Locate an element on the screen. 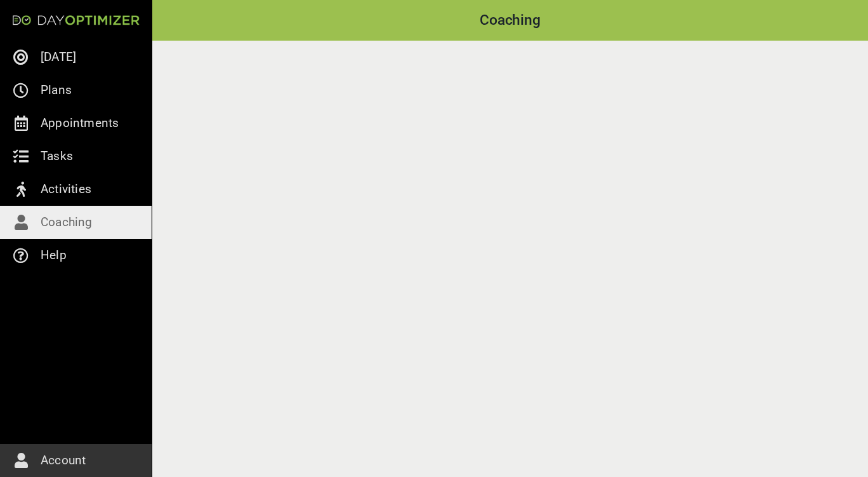 This screenshot has width=868, height=477. p: Activities is located at coordinates (66, 189).